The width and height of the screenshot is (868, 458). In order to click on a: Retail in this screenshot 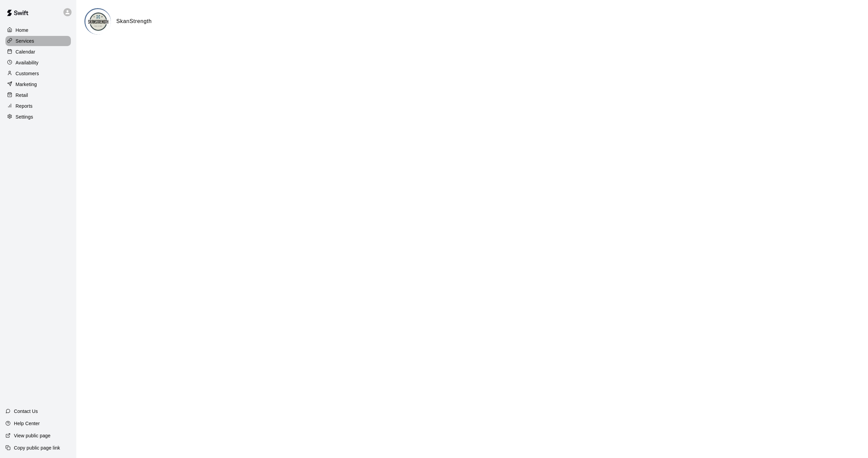, I will do `click(38, 95)`.